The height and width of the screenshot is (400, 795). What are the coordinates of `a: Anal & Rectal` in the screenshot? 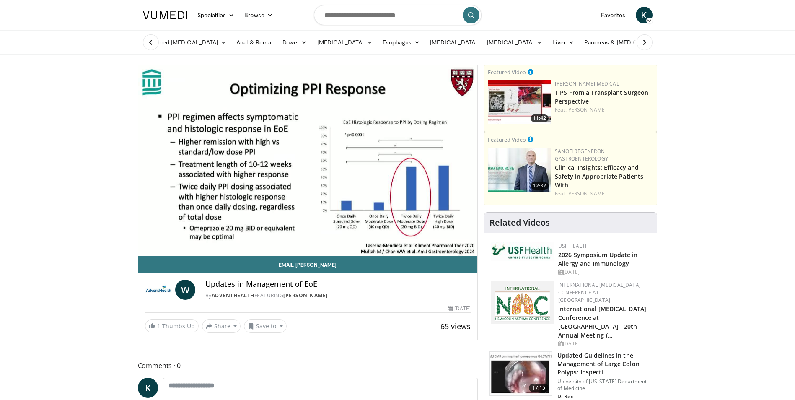 It's located at (254, 42).